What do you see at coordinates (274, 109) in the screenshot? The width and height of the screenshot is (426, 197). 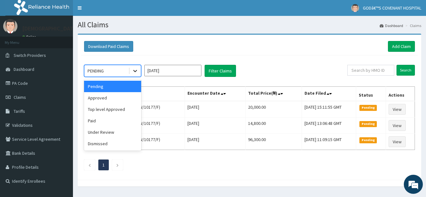 I see `td: 20,000.00` at bounding box center [274, 109].